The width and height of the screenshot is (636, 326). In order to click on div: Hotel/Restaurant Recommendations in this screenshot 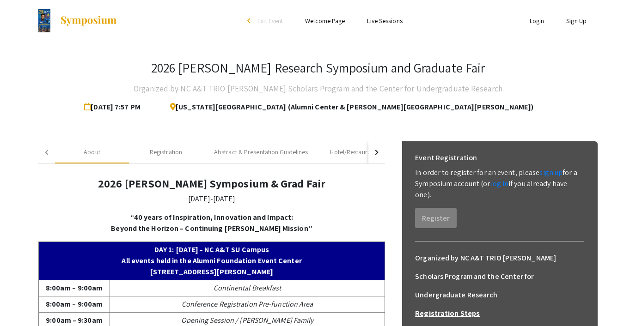, I will do `click(379, 152)`.